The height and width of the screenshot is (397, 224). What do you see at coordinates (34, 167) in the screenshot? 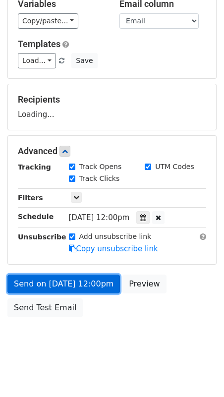
I see `strong: Tracking` at bounding box center [34, 167].